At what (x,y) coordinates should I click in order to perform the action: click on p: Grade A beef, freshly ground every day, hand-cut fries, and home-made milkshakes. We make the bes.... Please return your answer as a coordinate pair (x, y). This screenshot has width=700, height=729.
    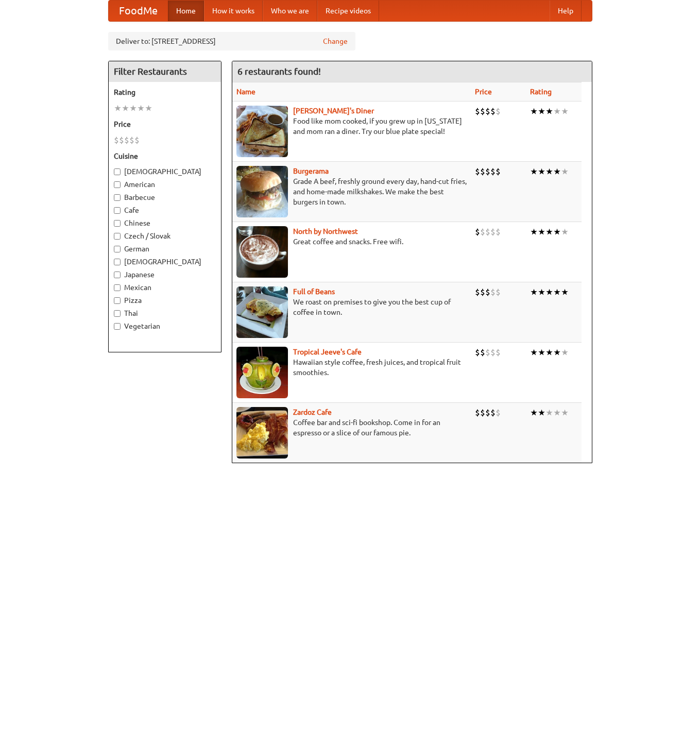
    Looking at the image, I should click on (351, 192).